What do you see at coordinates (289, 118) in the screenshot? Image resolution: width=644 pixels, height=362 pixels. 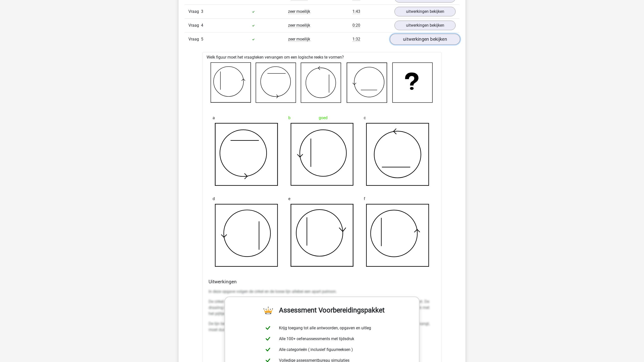 I see `span: b` at bounding box center [289, 118].